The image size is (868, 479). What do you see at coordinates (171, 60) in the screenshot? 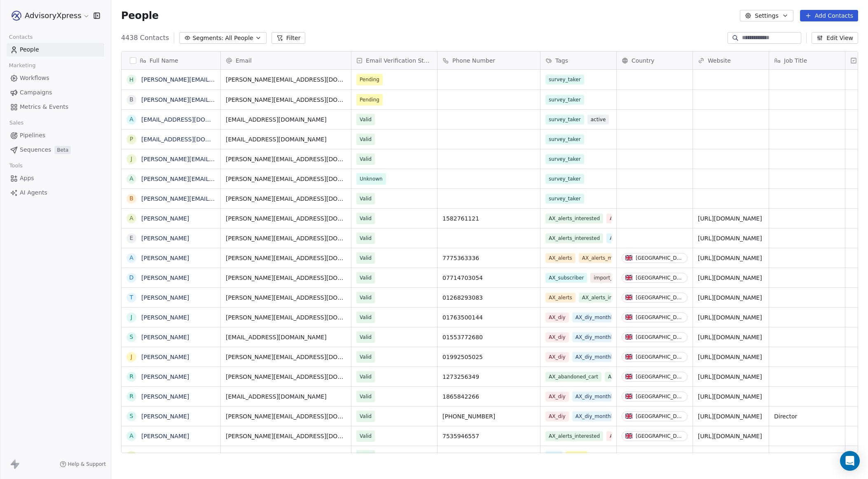
I see `div: Full Name` at bounding box center [171, 60].